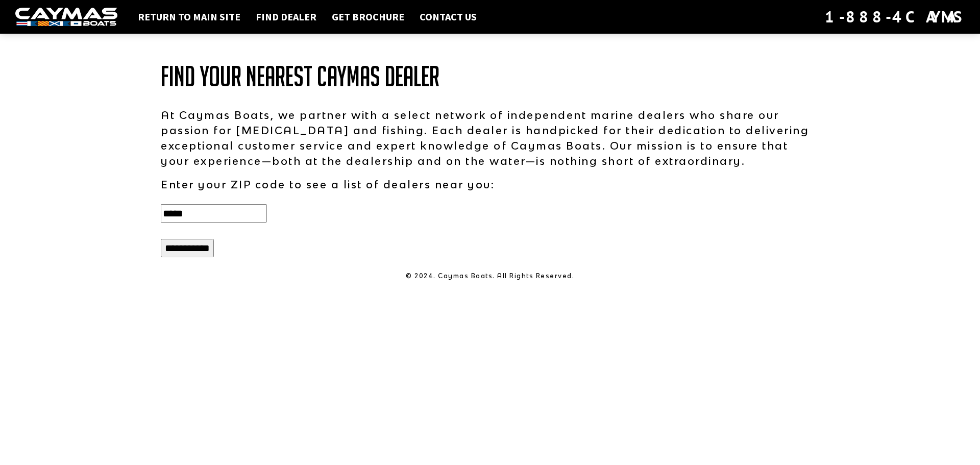 This screenshot has width=980, height=465. Describe the element at coordinates (895, 17) in the screenshot. I see `div: 1-888-4CAYMAS` at that location.